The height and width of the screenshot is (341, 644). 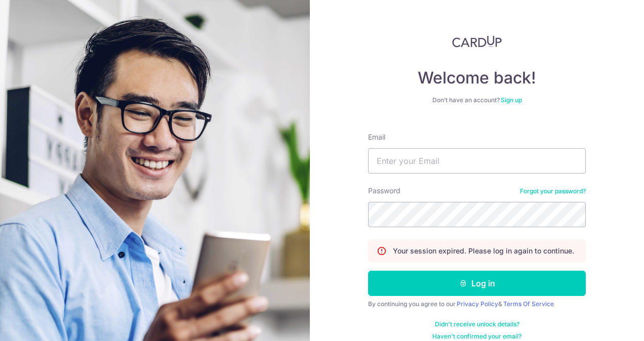 What do you see at coordinates (477, 100) in the screenshot?
I see `div: Don’t have an account?` at bounding box center [477, 100].